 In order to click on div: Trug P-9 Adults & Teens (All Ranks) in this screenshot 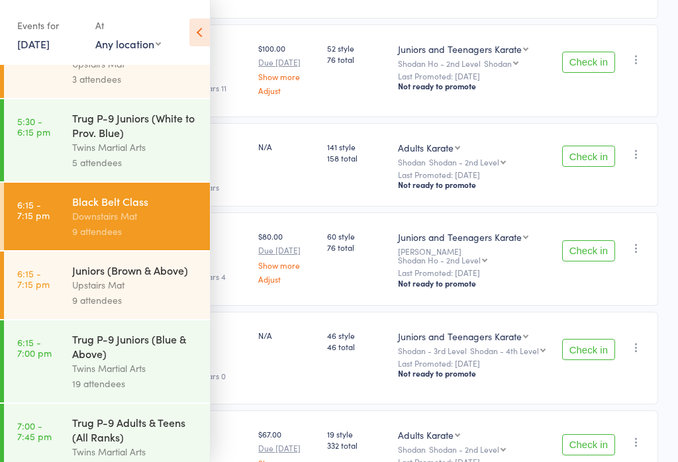, I will do `click(135, 430)`.